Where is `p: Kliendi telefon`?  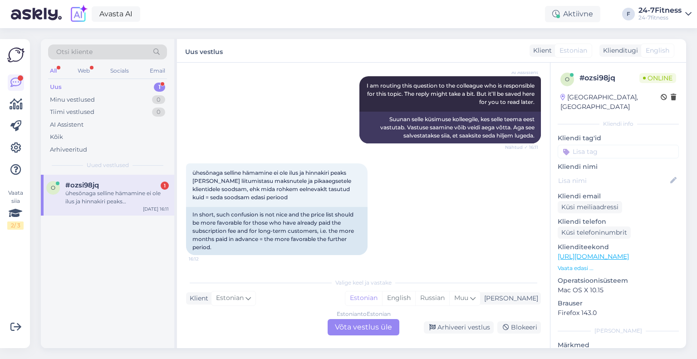
p: Kliendi telefon is located at coordinates (618, 221).